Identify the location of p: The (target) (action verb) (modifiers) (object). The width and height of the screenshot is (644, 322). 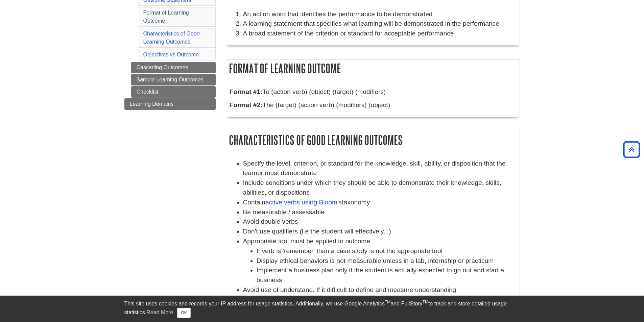
(373, 105).